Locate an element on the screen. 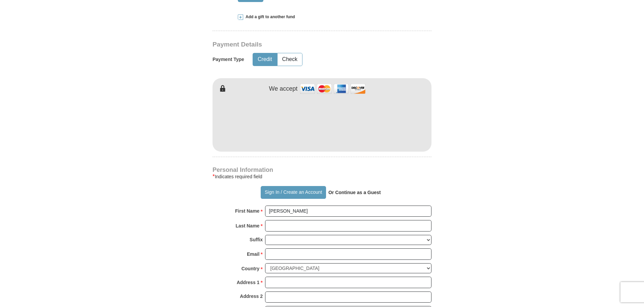 The image size is (644, 307). button: Check is located at coordinates (289, 59).